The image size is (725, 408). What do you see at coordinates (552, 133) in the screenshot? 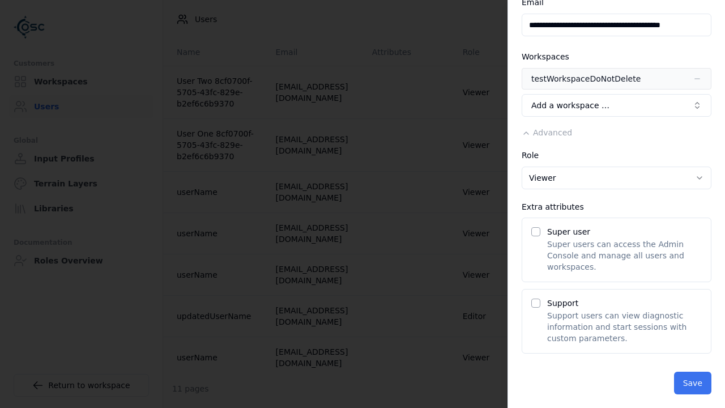
I see `span: Advanced` at bounding box center [552, 133].